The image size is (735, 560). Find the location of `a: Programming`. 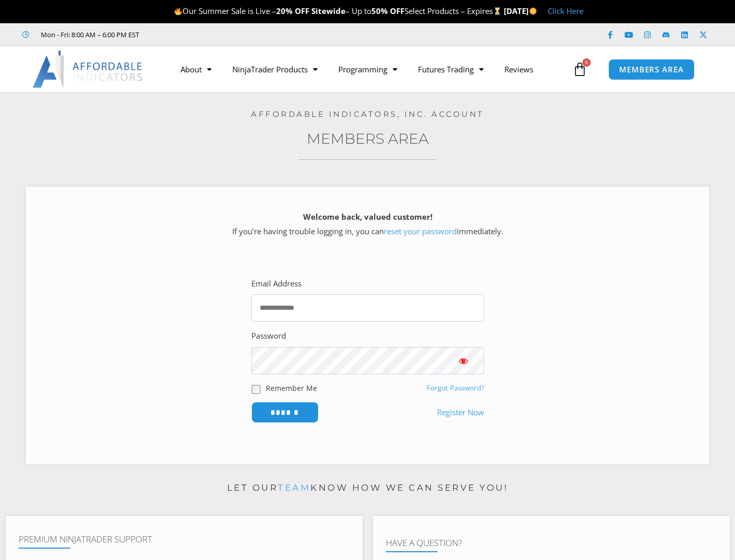

a: Programming is located at coordinates (368, 69).